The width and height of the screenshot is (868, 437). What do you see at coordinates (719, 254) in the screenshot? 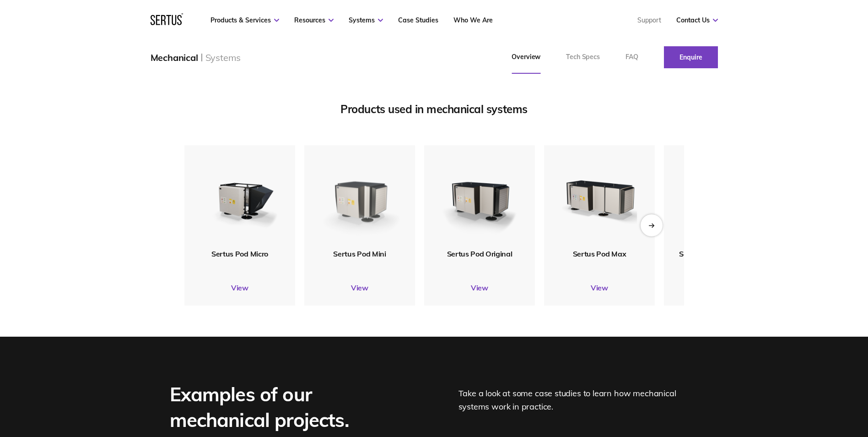
I see `span: Sertus Pod Mini Vertical` at bounding box center [719, 254].